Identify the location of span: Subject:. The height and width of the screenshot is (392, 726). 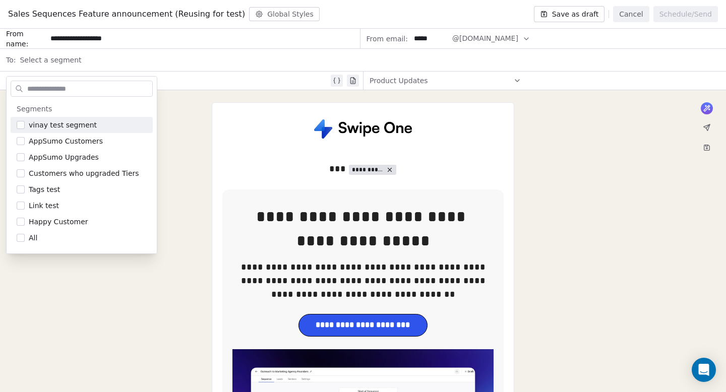
(20, 82).